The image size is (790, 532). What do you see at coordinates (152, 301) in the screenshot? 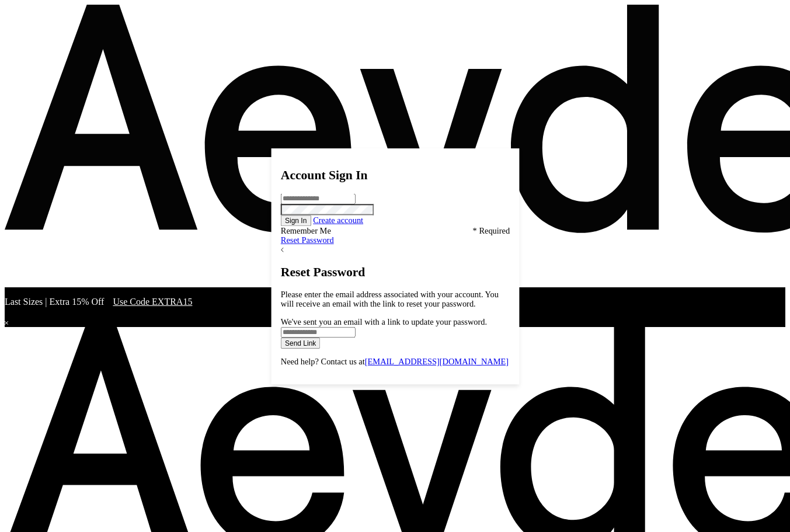
I see `span: Navigate to /collections/ss25-final-sizes` at bounding box center [152, 301].